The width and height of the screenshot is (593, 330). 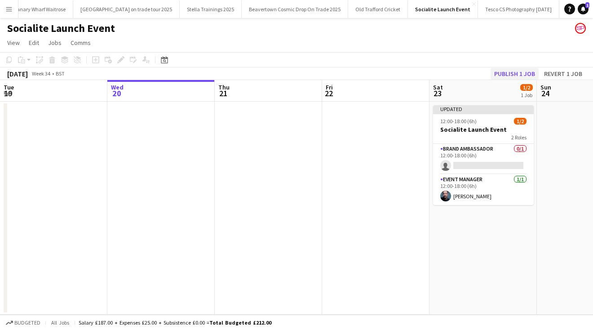 I want to click on button: Publish 1 job, so click(x=515, y=74).